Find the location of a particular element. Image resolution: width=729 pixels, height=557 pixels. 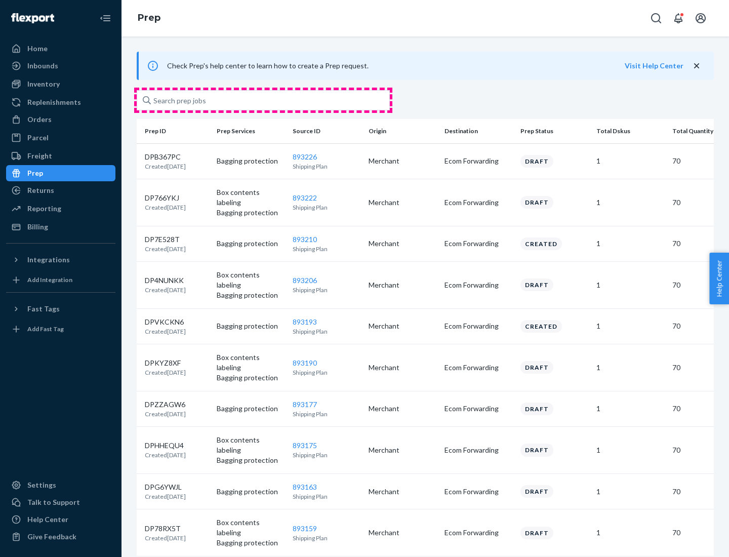

div: Replenishments is located at coordinates (54, 102).